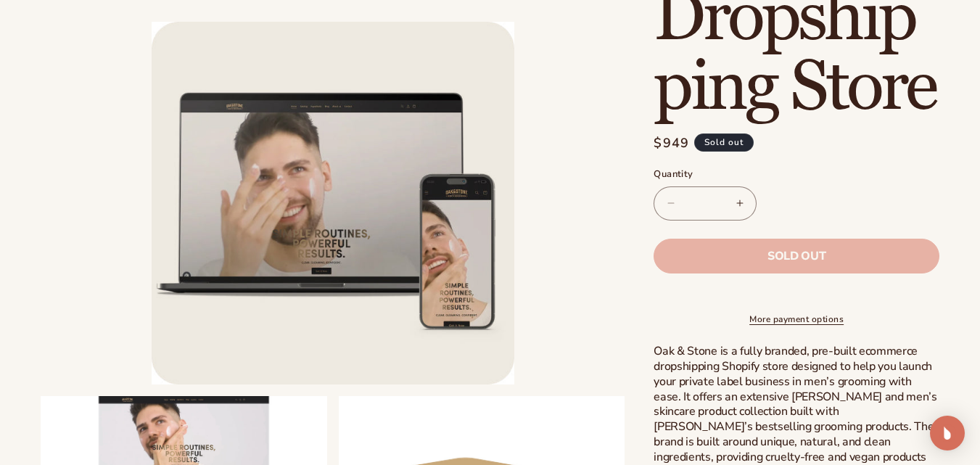  I want to click on div: Open Intercom Messenger, so click(948, 433).